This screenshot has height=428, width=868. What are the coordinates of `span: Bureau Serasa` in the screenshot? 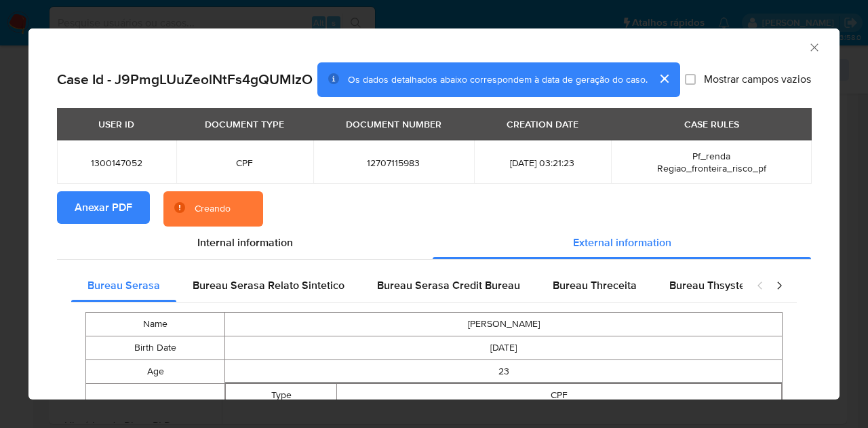 It's located at (123, 285).